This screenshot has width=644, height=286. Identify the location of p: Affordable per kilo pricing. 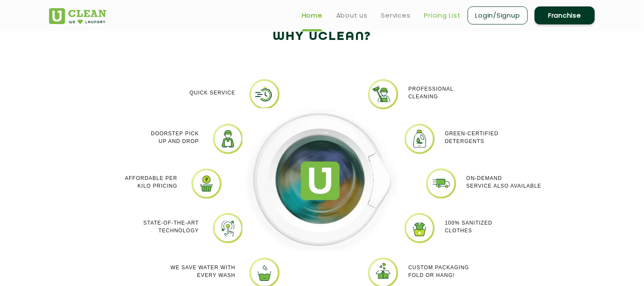
(152, 182).